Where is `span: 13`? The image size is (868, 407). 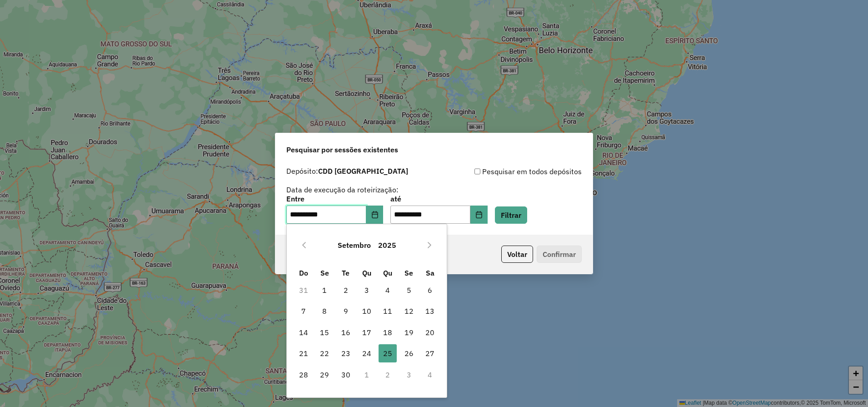
span: 13 is located at coordinates (430, 311).